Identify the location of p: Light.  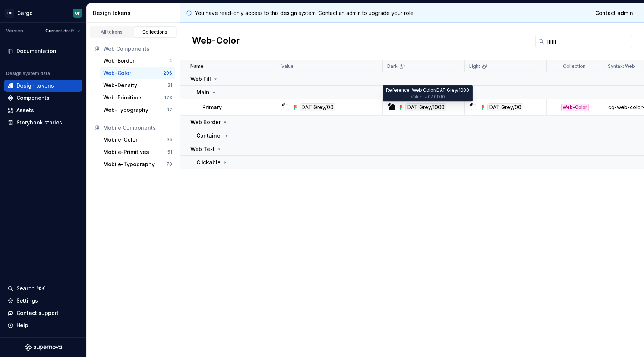
(475, 66).